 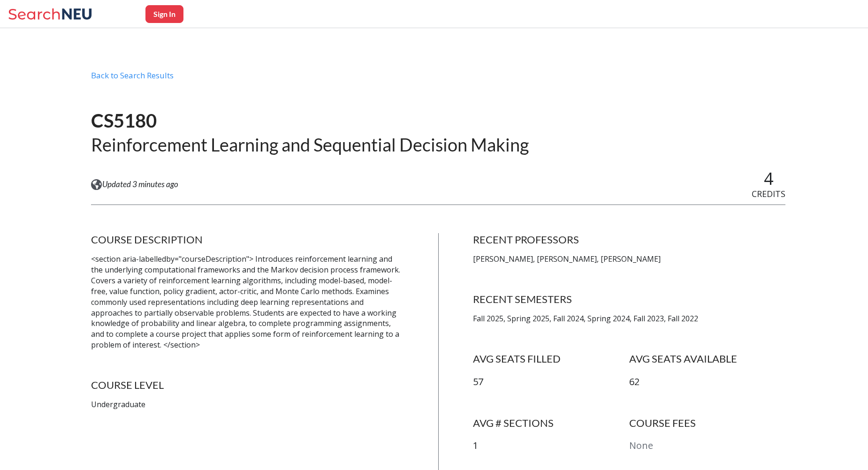 What do you see at coordinates (551, 382) in the screenshot?
I see `p: 57` at bounding box center [551, 382].